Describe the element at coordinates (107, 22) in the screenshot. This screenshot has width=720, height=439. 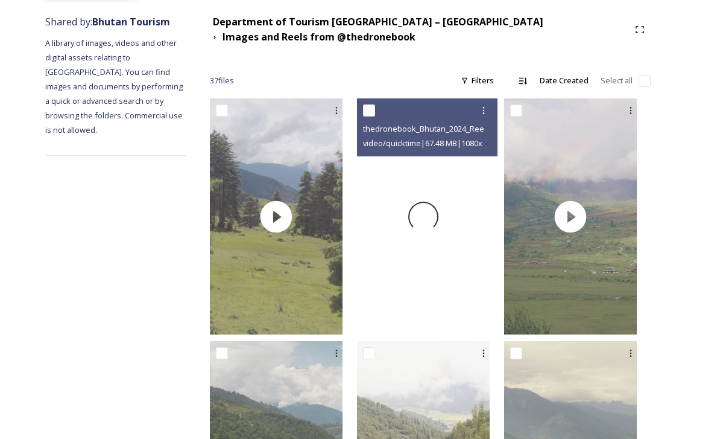
I see `span: Shared by:` at that location.